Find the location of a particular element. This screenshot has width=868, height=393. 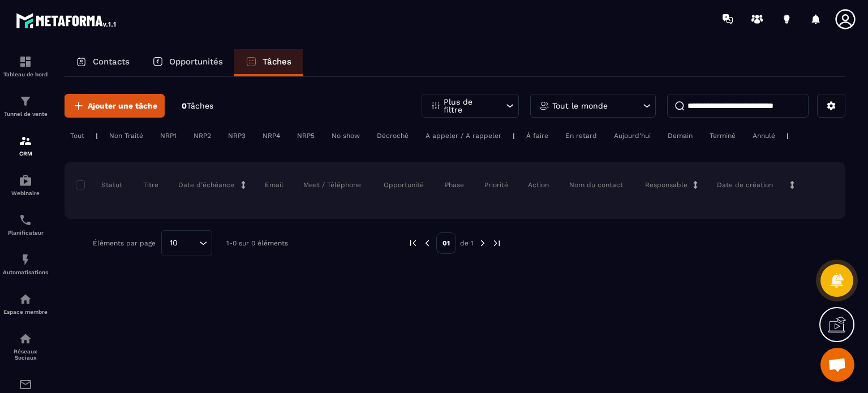

img: social-network is located at coordinates (26, 339).